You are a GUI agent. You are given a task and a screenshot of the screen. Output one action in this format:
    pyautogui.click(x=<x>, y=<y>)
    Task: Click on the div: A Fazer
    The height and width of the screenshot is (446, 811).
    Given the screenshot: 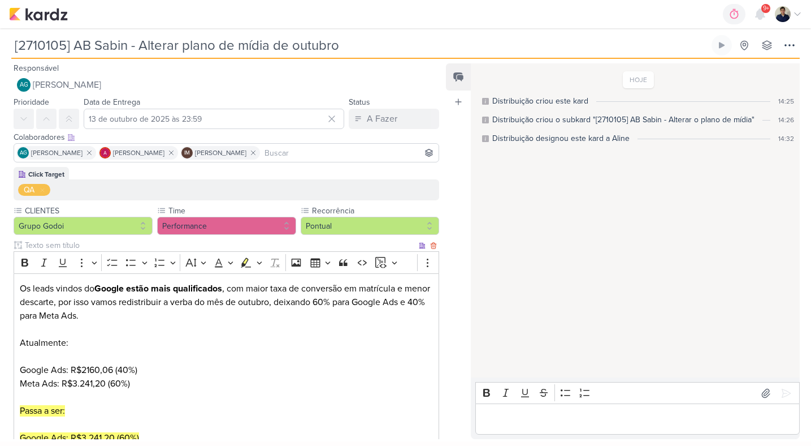 What is the action you would take?
    pyautogui.click(x=382, y=119)
    